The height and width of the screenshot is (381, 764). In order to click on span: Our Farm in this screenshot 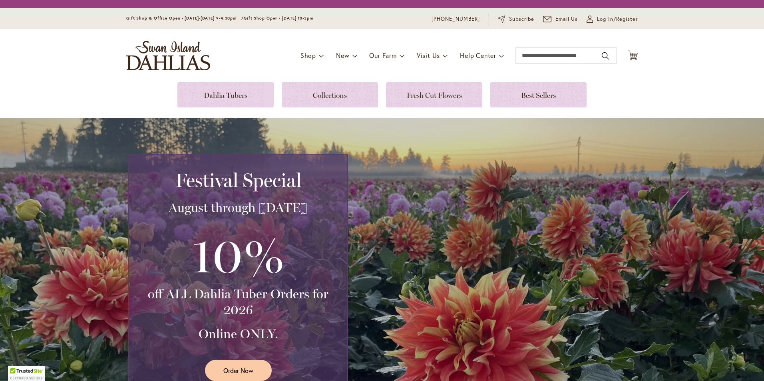, I will do `click(383, 55)`.